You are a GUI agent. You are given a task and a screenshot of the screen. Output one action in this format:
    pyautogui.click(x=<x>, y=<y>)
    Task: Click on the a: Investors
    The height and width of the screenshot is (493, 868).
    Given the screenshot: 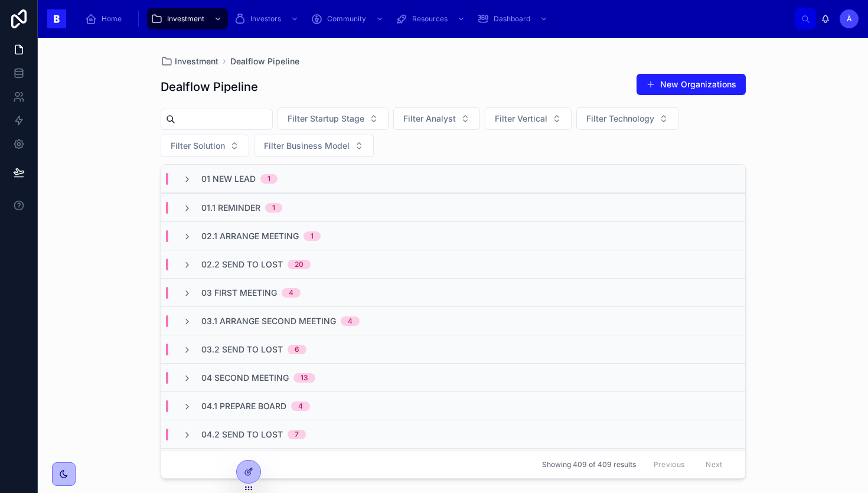 What is the action you would take?
    pyautogui.click(x=267, y=19)
    